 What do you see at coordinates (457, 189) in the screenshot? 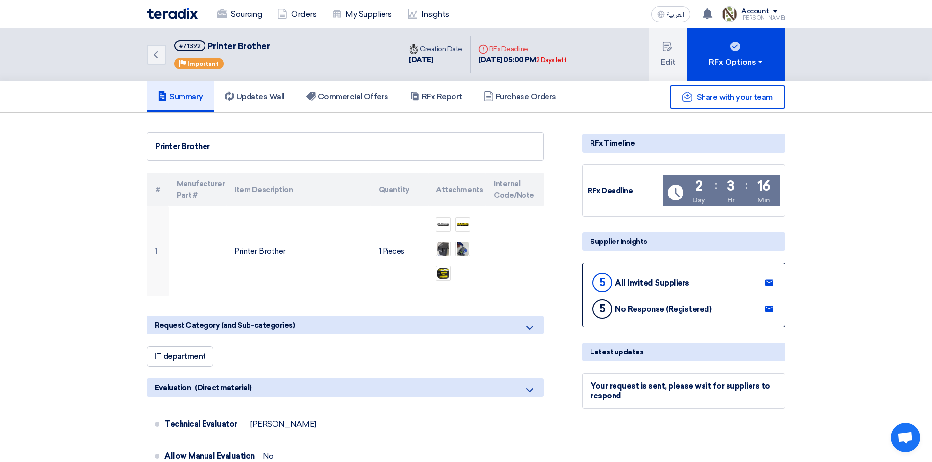
I see `th: Attachments` at bounding box center [457, 189].